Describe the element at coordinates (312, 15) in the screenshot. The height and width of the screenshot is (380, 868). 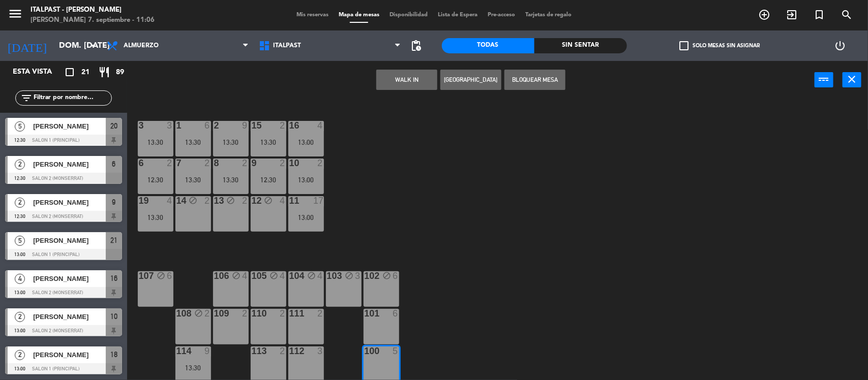
I see `span: Mis reservas` at that location.